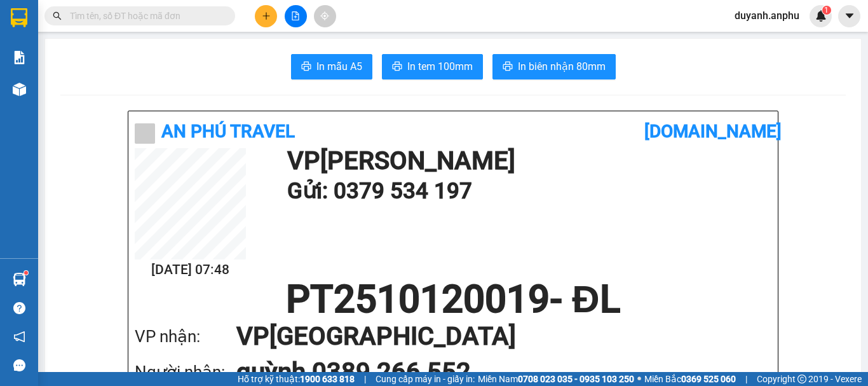 Image resolution: width=868 pixels, height=386 pixels. What do you see at coordinates (555, 66) in the screenshot?
I see `button: printerIn biên nhận 80mm` at bounding box center [555, 66].